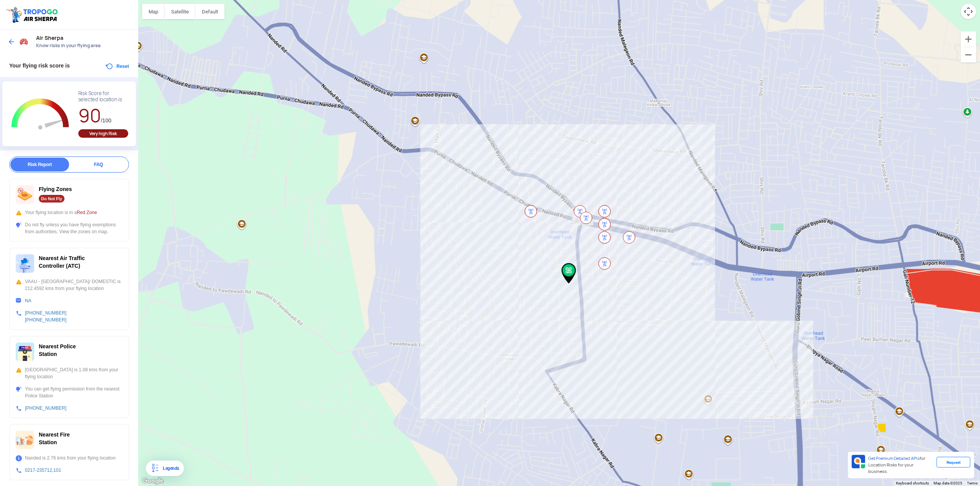 The image size is (980, 486). Describe the element at coordinates (153, 12) in the screenshot. I see `button: Show street map` at that location.